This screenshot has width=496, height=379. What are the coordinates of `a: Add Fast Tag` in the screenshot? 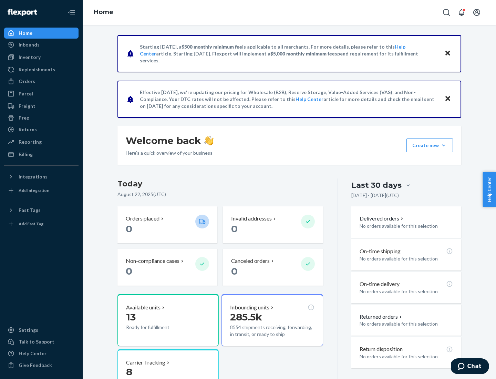 It's located at (41, 224).